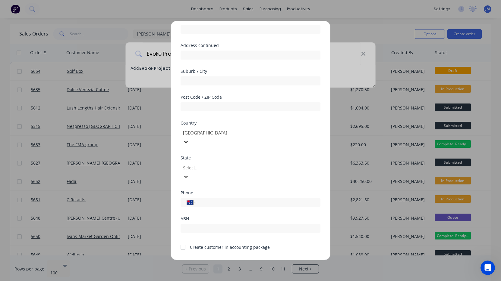 The height and width of the screenshot is (281, 501). What do you see at coordinates (250, 71) in the screenshot?
I see `div: Suburb / City` at bounding box center [250, 71].